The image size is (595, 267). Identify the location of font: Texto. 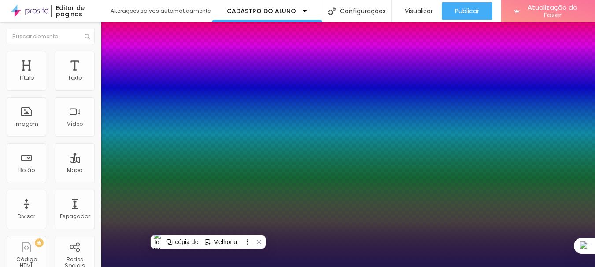
(75, 78).